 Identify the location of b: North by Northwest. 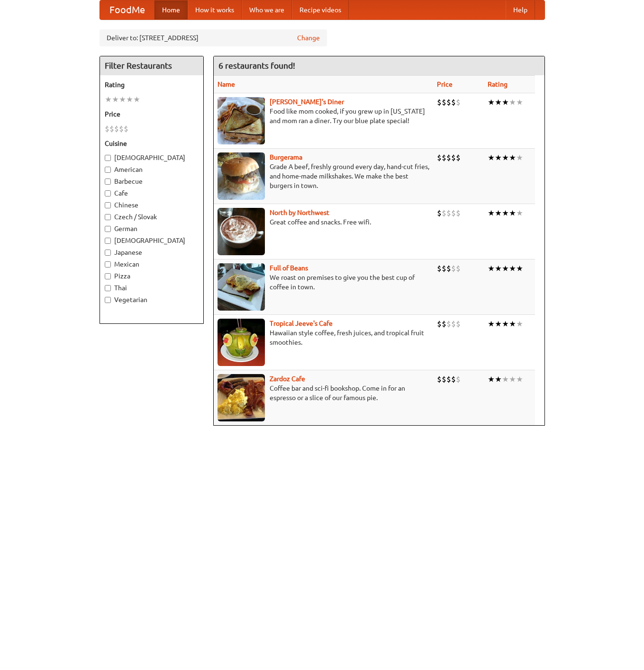
(299, 213).